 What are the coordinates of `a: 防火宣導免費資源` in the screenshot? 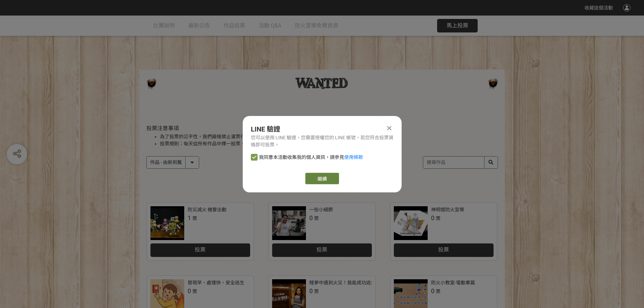 It's located at (316, 26).